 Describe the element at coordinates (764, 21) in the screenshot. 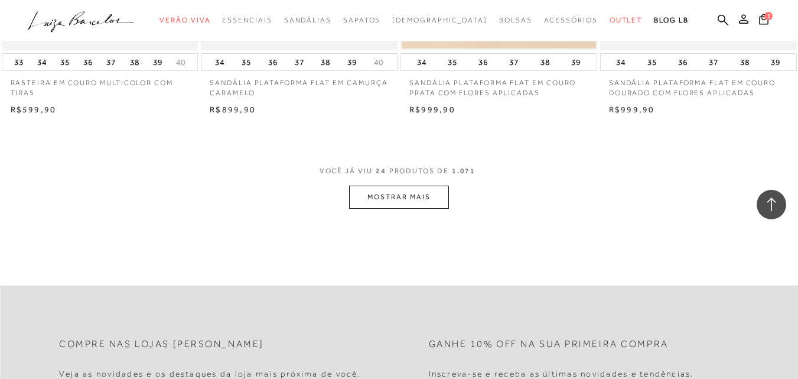

I see `button: 1` at that location.